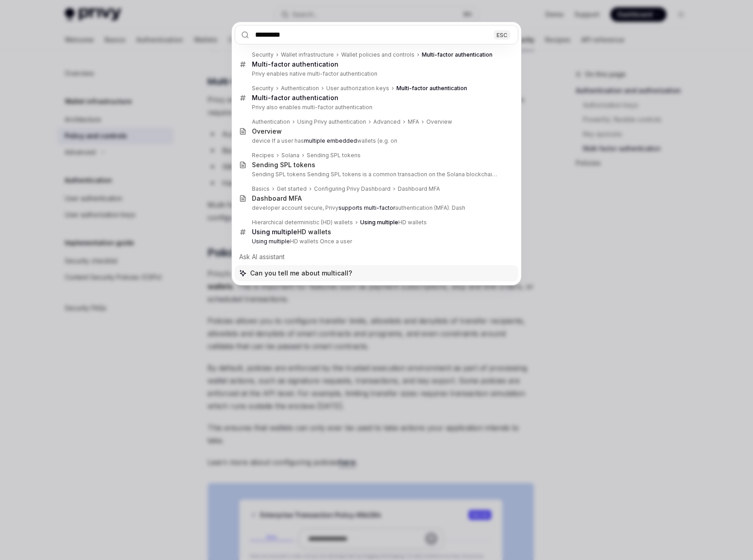 The height and width of the screenshot is (560, 753). Describe the element at coordinates (330, 140) in the screenshot. I see `b: multiple embedded` at that location.